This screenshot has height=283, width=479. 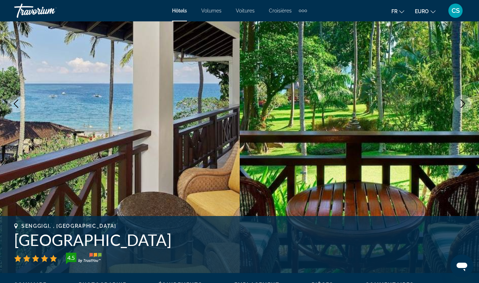 I want to click on a: Travorium, so click(x=50, y=11).